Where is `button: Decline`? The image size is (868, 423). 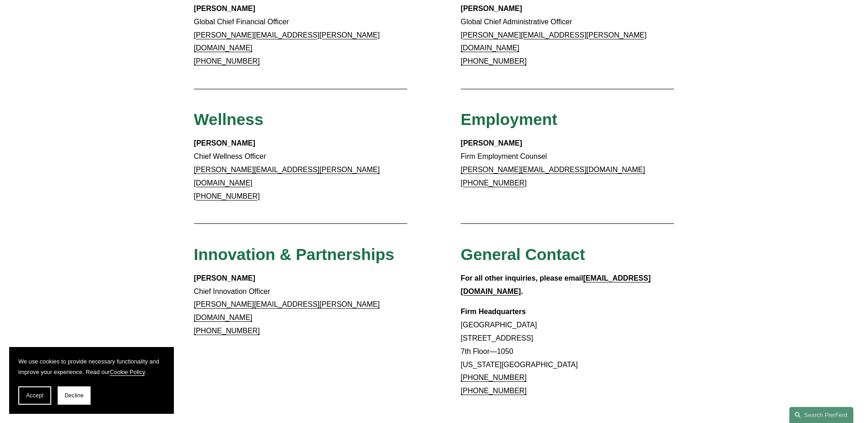
button: Decline is located at coordinates (74, 395).